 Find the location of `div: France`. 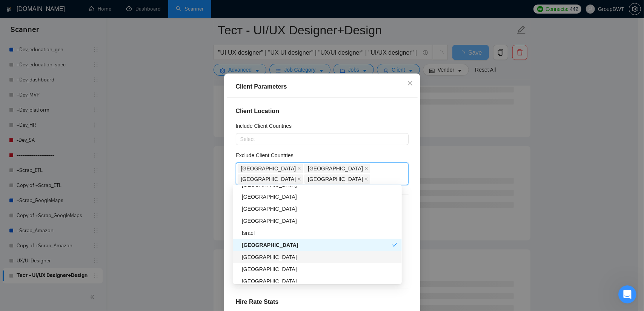

div: France is located at coordinates (317, 221).